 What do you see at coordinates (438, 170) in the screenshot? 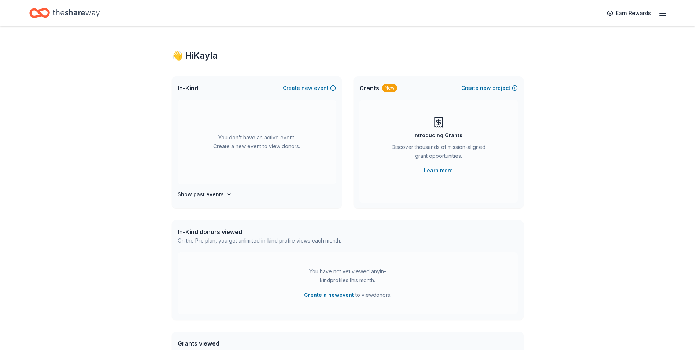
I see `a: Learn more` at bounding box center [438, 170].